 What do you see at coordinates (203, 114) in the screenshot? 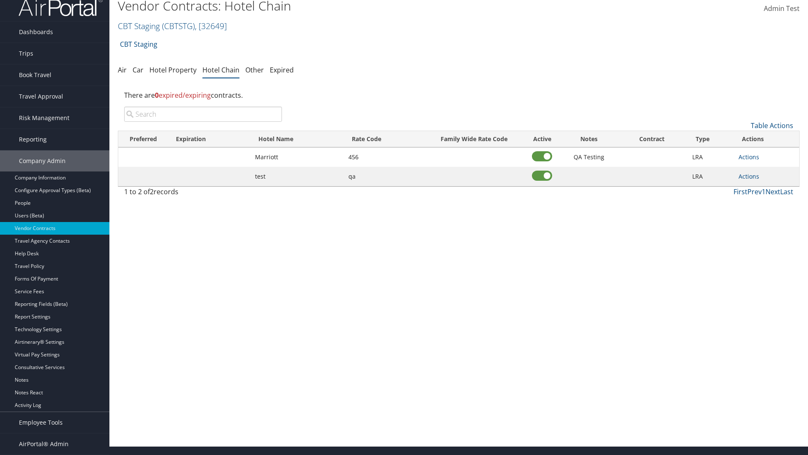
I see `input: Search` at bounding box center [203, 114].